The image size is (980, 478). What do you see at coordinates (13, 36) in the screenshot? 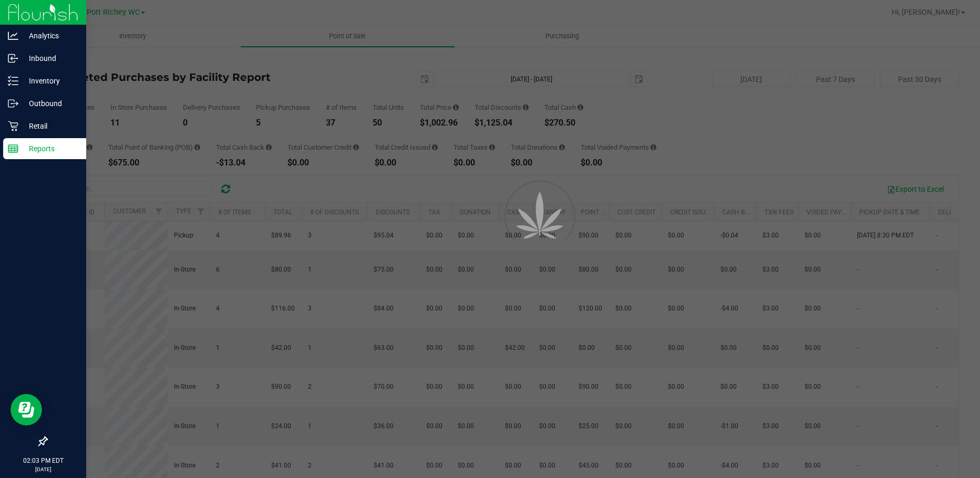
I see `inline-svg: Analytics` at bounding box center [13, 36].